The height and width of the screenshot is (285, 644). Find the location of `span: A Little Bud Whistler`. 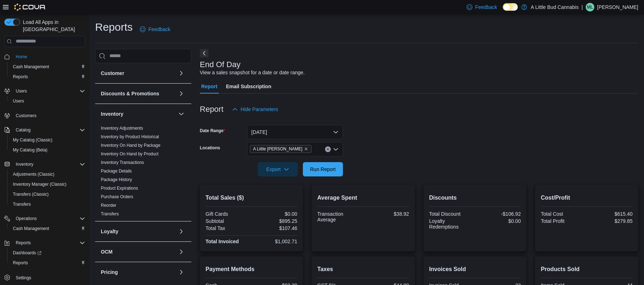

span: A Little Bud Whistler is located at coordinates (281, 149).